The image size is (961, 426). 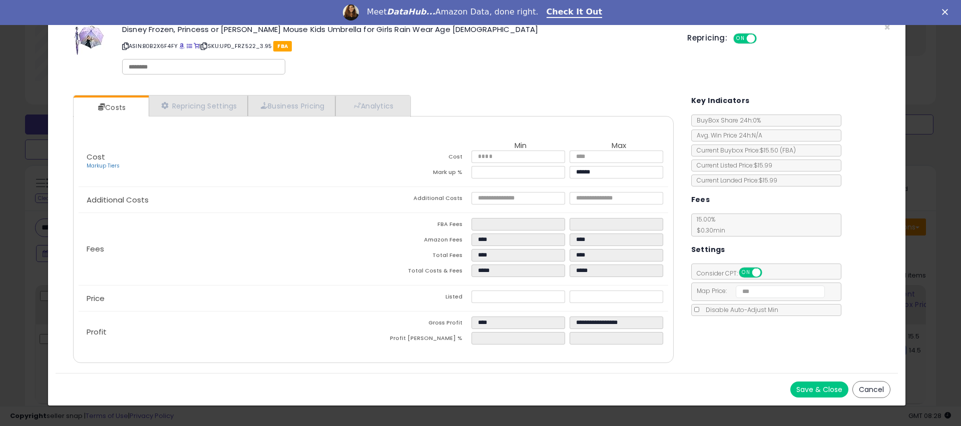 What do you see at coordinates (739, 310) in the screenshot?
I see `span: Disable Auto-Adjust Min` at bounding box center [739, 310].